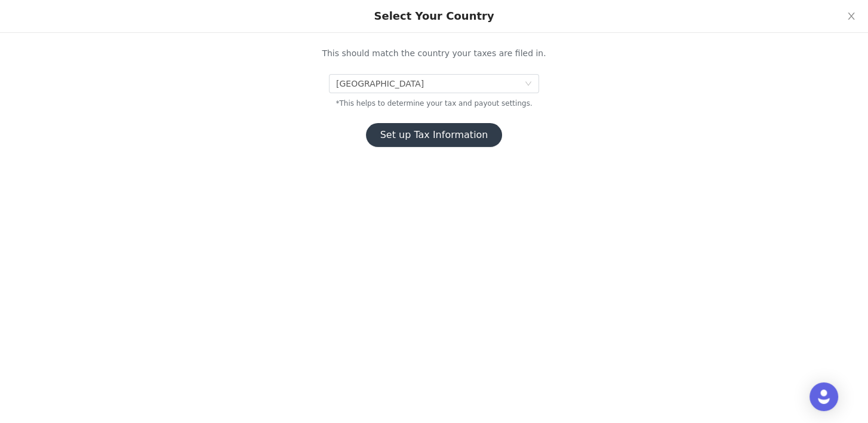 Image resolution: width=868 pixels, height=423 pixels. Describe the element at coordinates (380, 84) in the screenshot. I see `div: United States` at that location.